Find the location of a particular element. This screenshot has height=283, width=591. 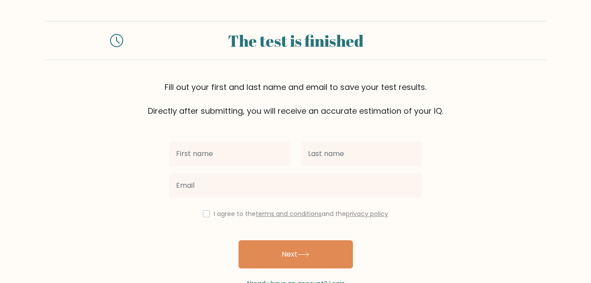

div: The test is finished is located at coordinates (296, 41).